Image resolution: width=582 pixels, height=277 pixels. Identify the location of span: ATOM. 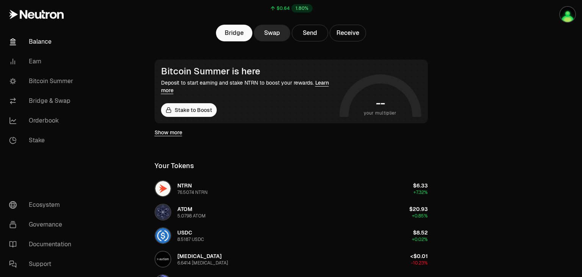
(185, 209).